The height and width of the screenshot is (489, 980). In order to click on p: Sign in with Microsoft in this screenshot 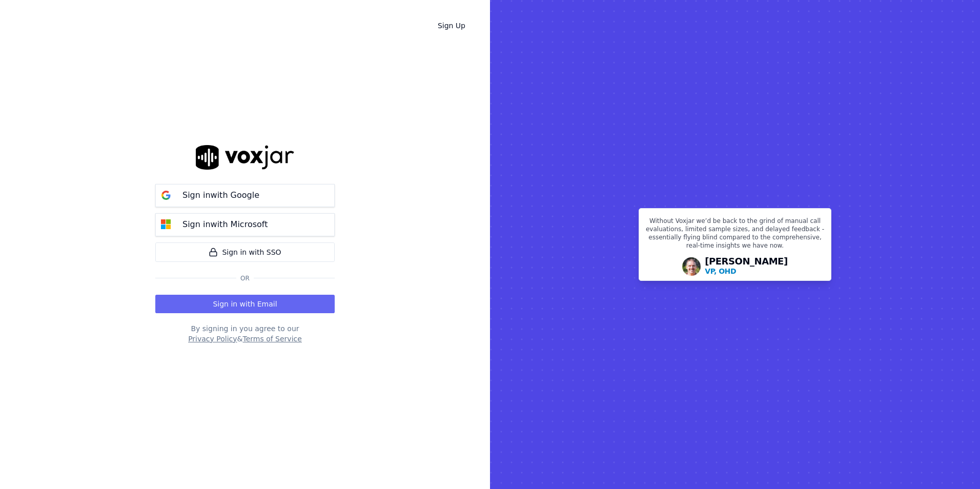, I will do `click(225, 225)`.